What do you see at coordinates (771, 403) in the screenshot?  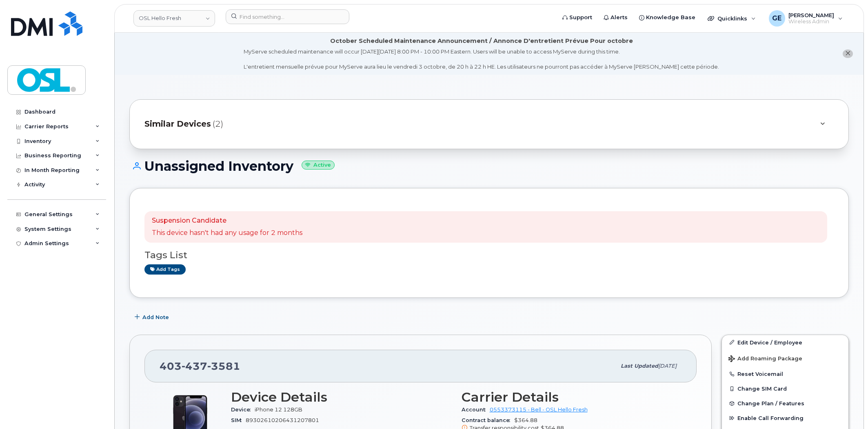 I see `span: Change Plan / Features` at bounding box center [771, 403].